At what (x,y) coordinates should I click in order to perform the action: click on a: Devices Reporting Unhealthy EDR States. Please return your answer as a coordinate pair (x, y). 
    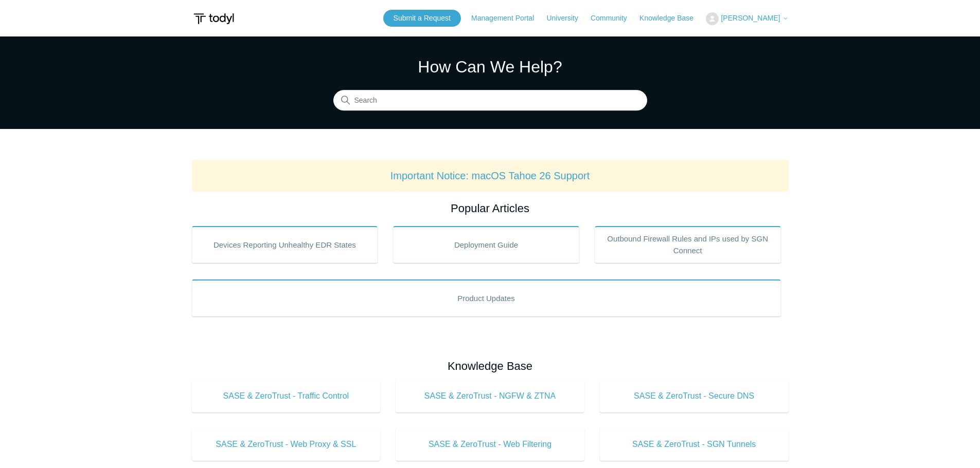
    Looking at the image, I should click on (285, 245).